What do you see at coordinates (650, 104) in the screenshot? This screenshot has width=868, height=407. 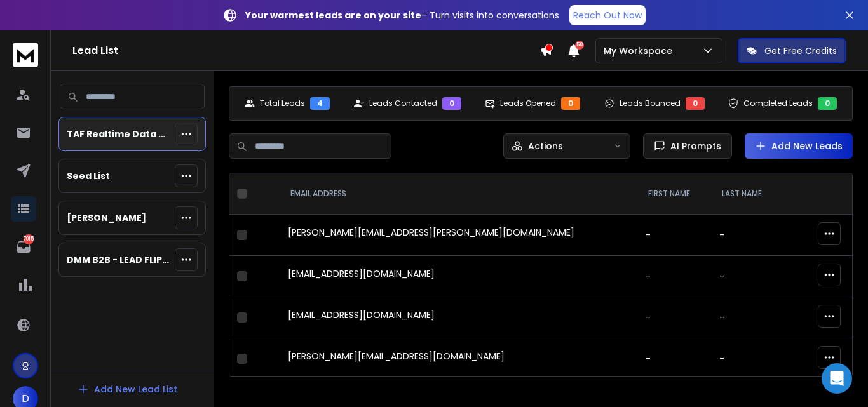 I see `p: Leads Bounced` at bounding box center [650, 104].